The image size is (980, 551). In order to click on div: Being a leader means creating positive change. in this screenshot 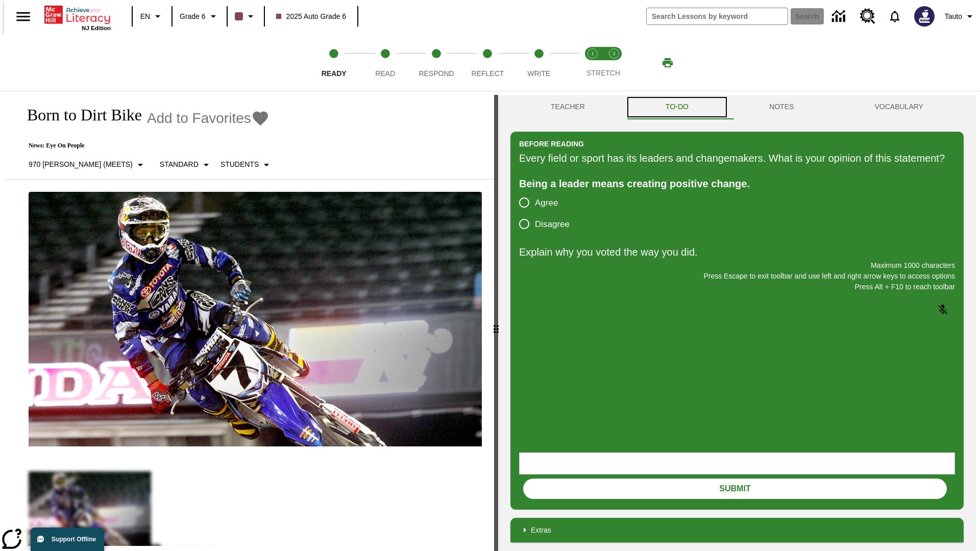, I will do `click(737, 184)`.